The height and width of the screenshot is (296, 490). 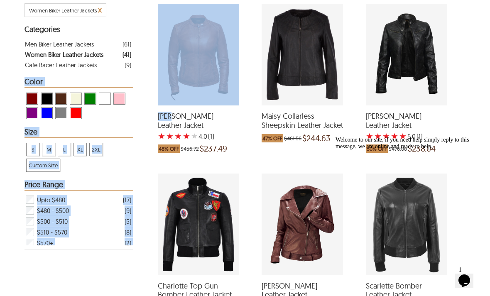 What do you see at coordinates (64, 54) in the screenshot?
I see `div: Women Biker Leather Jackets` at bounding box center [64, 54].